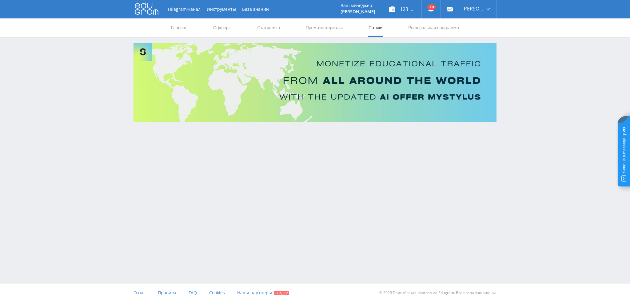 This screenshot has height=302, width=630. I want to click on a: Cookies, so click(217, 293).